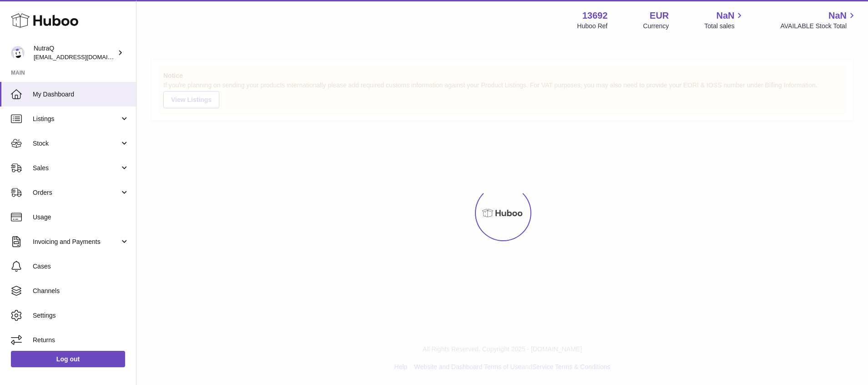  Describe the element at coordinates (76, 192) in the screenshot. I see `span: Orders` at that location.